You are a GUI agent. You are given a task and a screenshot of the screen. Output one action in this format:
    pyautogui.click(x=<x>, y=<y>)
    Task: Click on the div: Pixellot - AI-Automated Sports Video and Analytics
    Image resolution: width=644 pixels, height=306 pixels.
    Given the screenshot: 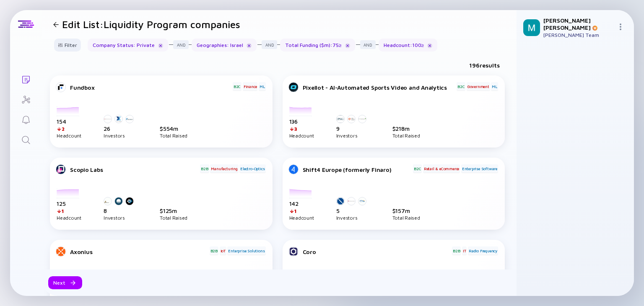 What is the action you would take?
    pyautogui.click(x=379, y=87)
    